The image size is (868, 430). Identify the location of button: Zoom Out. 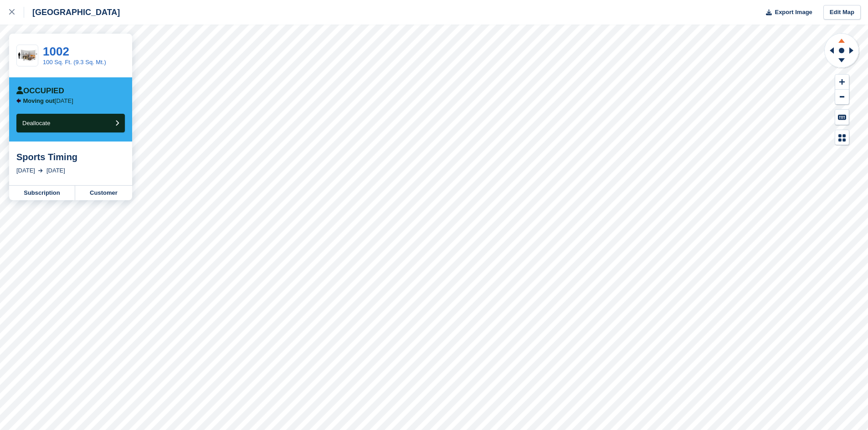
(842, 97).